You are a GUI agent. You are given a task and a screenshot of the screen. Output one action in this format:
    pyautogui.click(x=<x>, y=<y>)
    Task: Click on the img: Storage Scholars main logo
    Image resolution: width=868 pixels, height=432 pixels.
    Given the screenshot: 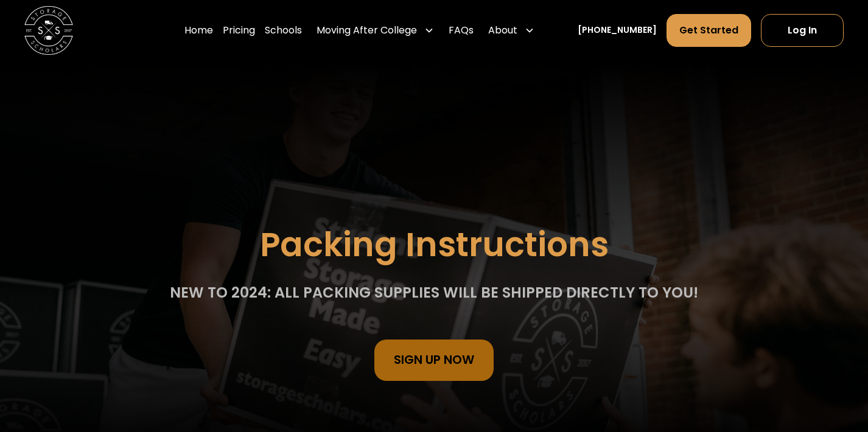 What is the action you would take?
    pyautogui.click(x=48, y=30)
    